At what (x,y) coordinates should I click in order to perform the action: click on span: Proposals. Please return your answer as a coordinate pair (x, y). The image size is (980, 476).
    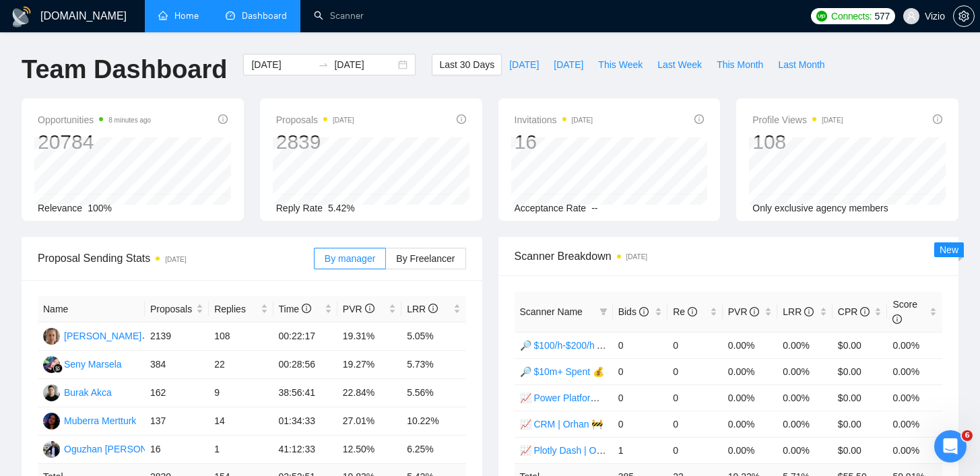
    Looking at the image, I should click on (315, 120).